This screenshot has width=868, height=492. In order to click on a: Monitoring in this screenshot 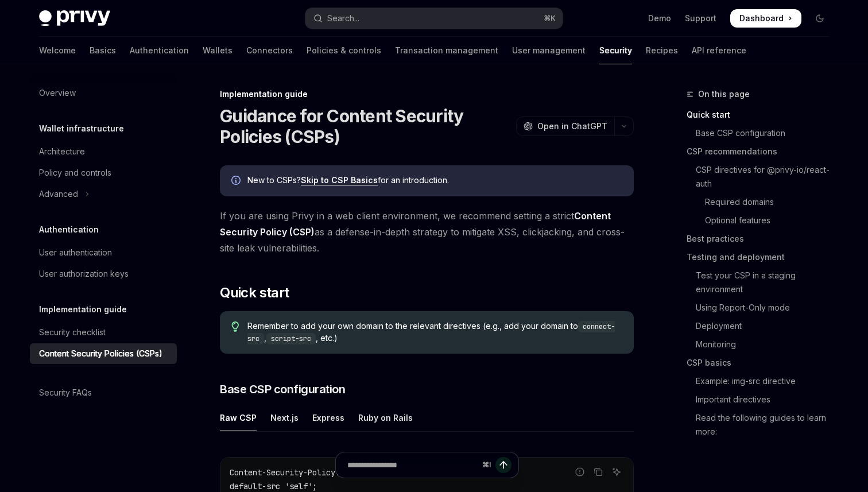, I will do `click(763, 345)`.